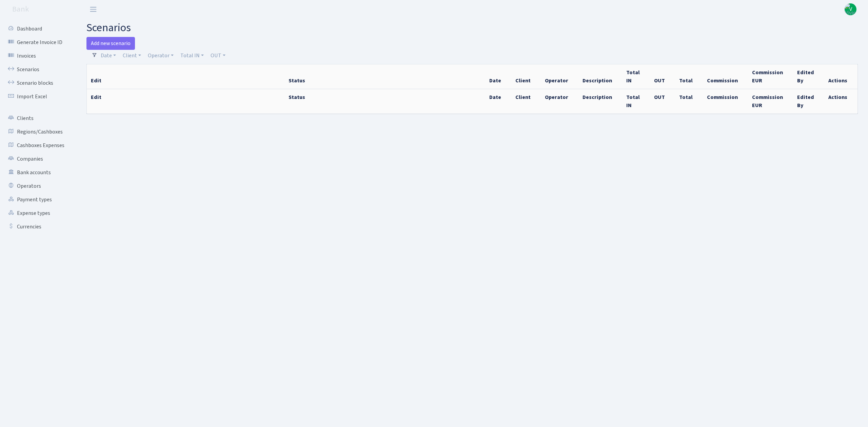 This screenshot has height=427, width=868. What do you see at coordinates (38, 29) in the screenshot?
I see `a: Dashboard` at bounding box center [38, 29].